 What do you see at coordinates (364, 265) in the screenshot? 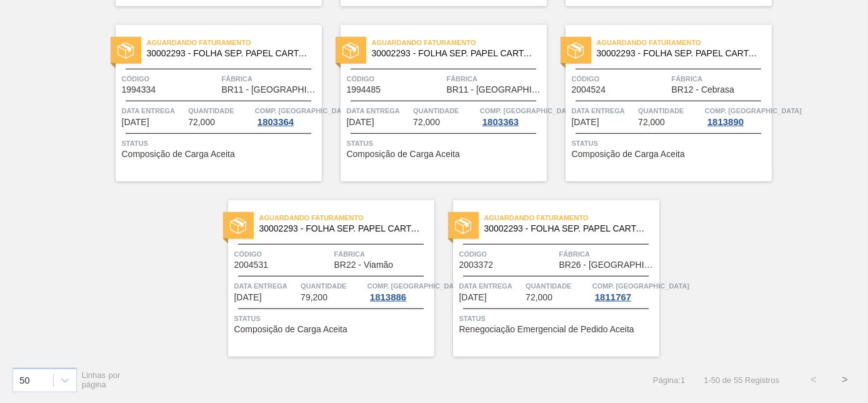
I see `span: BR22 - Viamão` at bounding box center [364, 265].